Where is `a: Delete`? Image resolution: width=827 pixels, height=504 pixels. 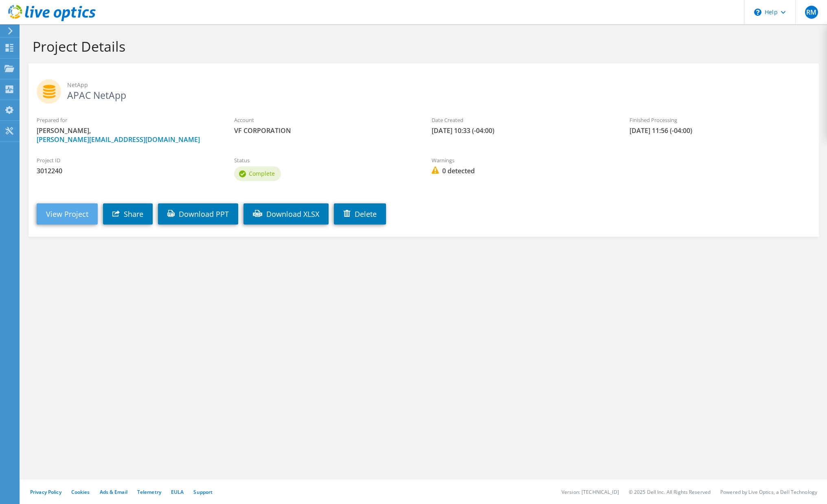
a: Delete is located at coordinates (360, 214).